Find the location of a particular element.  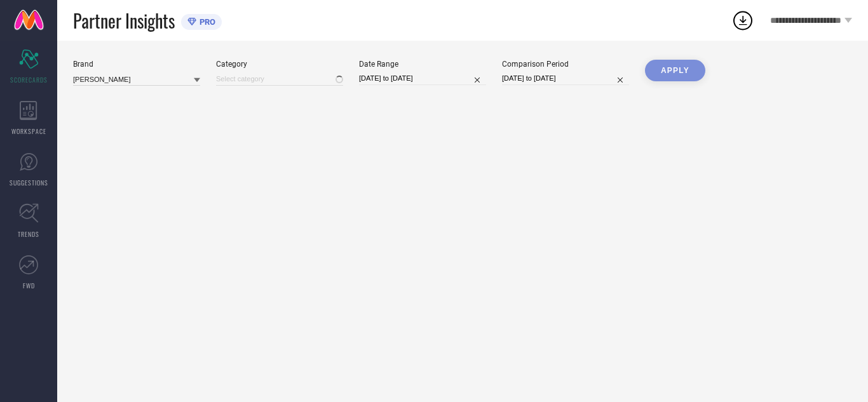

span: SUGGESTIONS is located at coordinates (29, 182).